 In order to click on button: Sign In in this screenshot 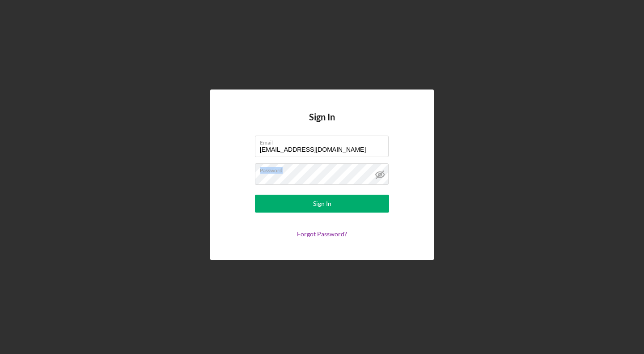, I will do `click(322, 204)`.